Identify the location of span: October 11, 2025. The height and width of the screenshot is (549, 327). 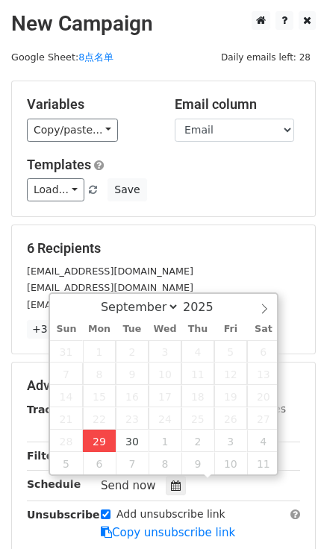
(263, 463).